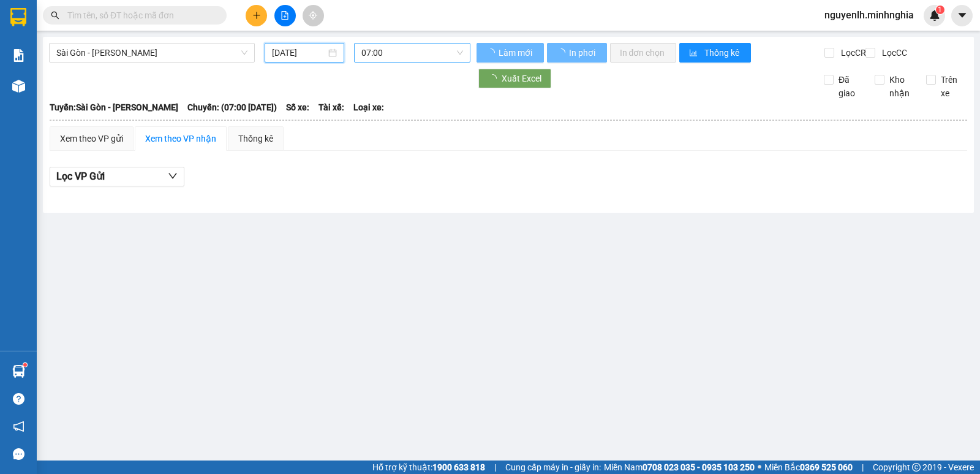  I want to click on strong: 0708 023 035 - 0935 103 250, so click(699, 467).